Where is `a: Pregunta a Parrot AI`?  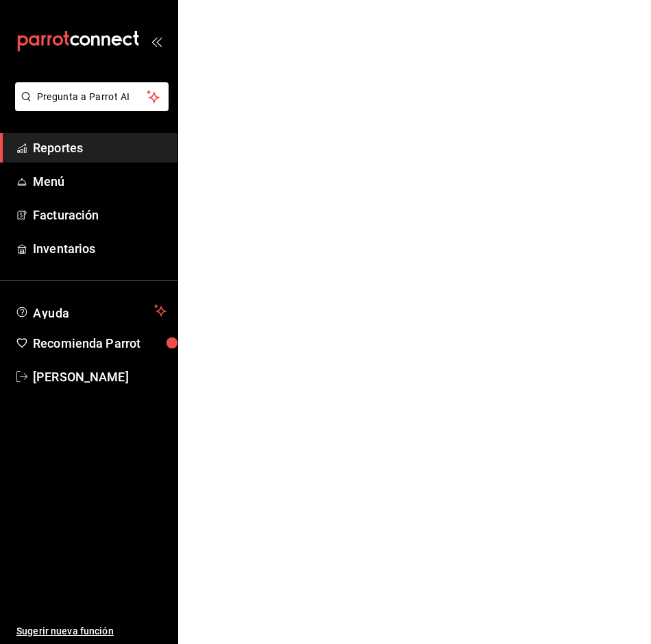
a: Pregunta a Parrot AI is located at coordinates (89, 106).